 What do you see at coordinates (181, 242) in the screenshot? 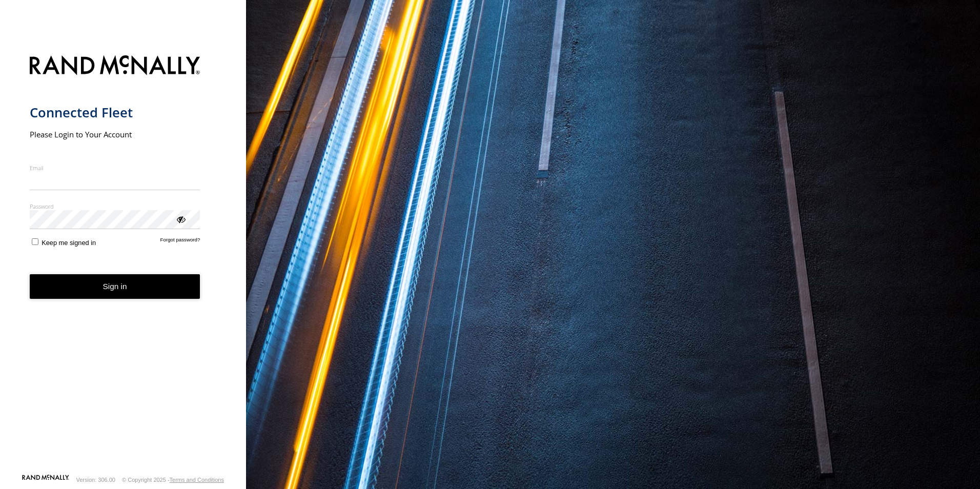
I see `a: Forgot password?` at bounding box center [181, 242].